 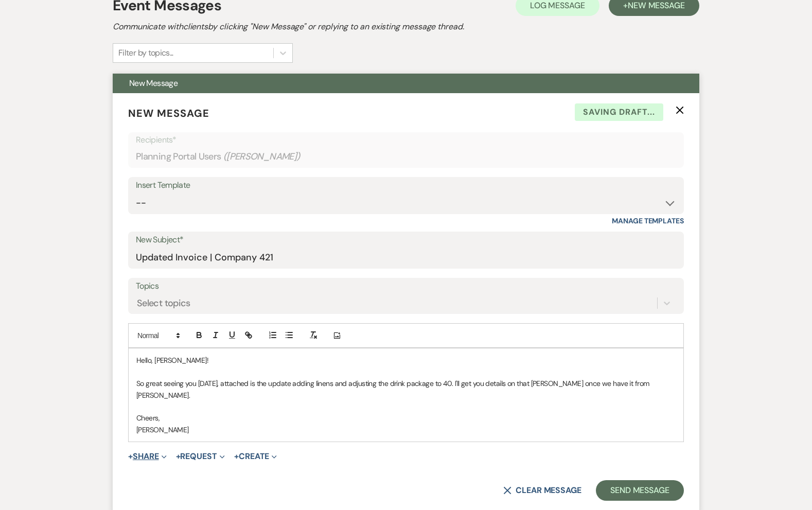 I want to click on p: Cheers,, so click(x=406, y=418).